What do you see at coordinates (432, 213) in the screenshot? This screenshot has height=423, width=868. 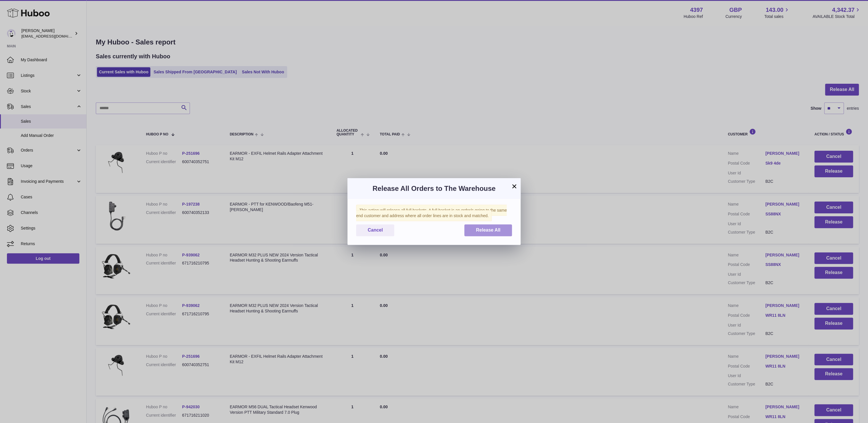 I see `span: This action will release all full baskets. A full basket is an order/s going to the same end cust...` at bounding box center [432, 213].